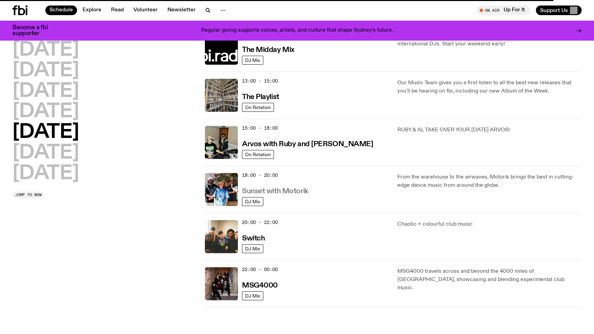 This screenshot has width=594, height=334. What do you see at coordinates (61, 10) in the screenshot?
I see `a: Schedule` at bounding box center [61, 10].